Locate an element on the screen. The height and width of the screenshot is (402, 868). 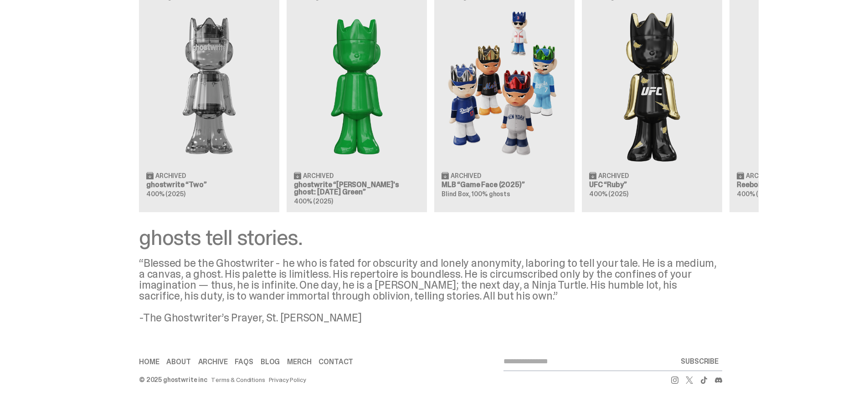
a: About is located at coordinates (178, 362).